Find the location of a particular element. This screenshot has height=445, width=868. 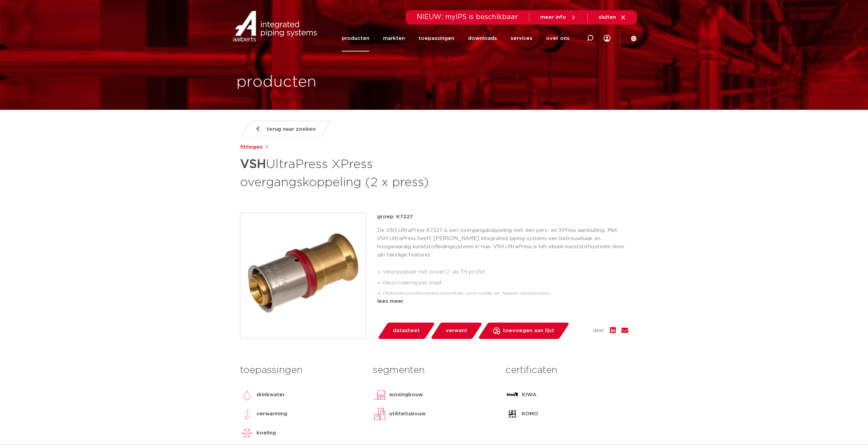

p: KOMO is located at coordinates (530, 414).